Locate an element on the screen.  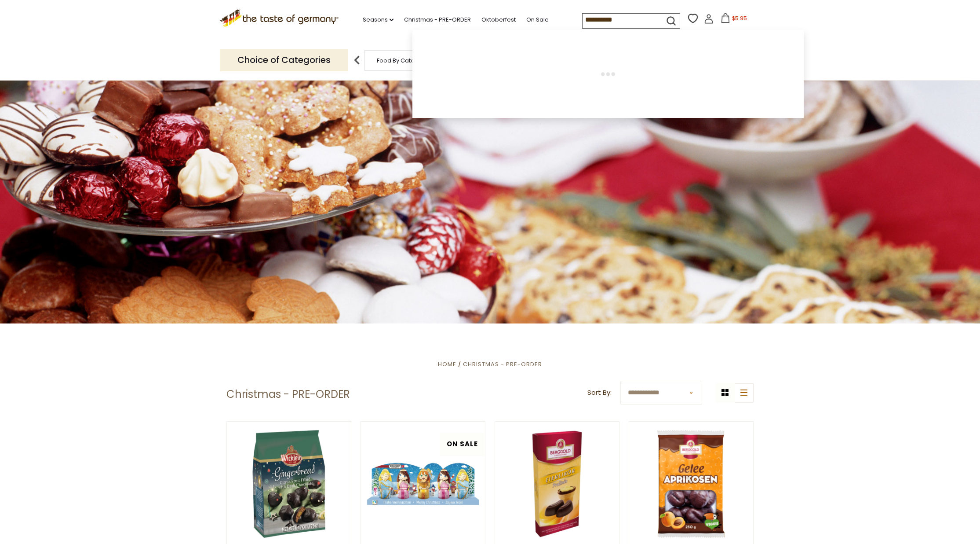
button: $5.95 is located at coordinates (734, 19).